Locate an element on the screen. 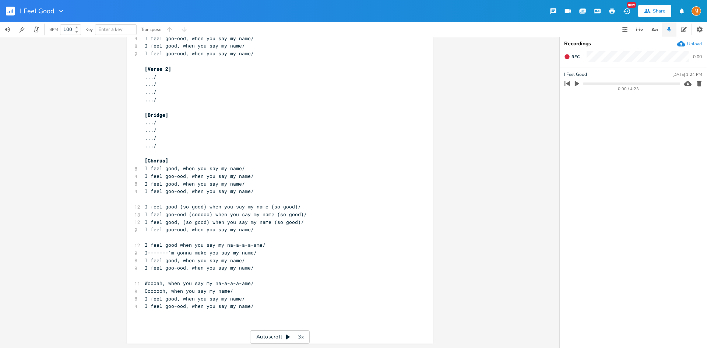  button: Rec is located at coordinates (572, 57).